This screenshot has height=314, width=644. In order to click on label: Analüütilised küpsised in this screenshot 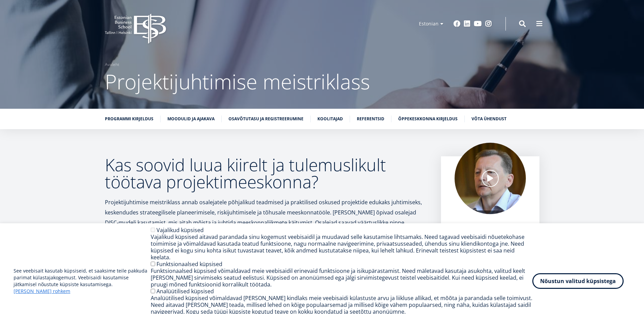, I will do `click(185, 292)`.